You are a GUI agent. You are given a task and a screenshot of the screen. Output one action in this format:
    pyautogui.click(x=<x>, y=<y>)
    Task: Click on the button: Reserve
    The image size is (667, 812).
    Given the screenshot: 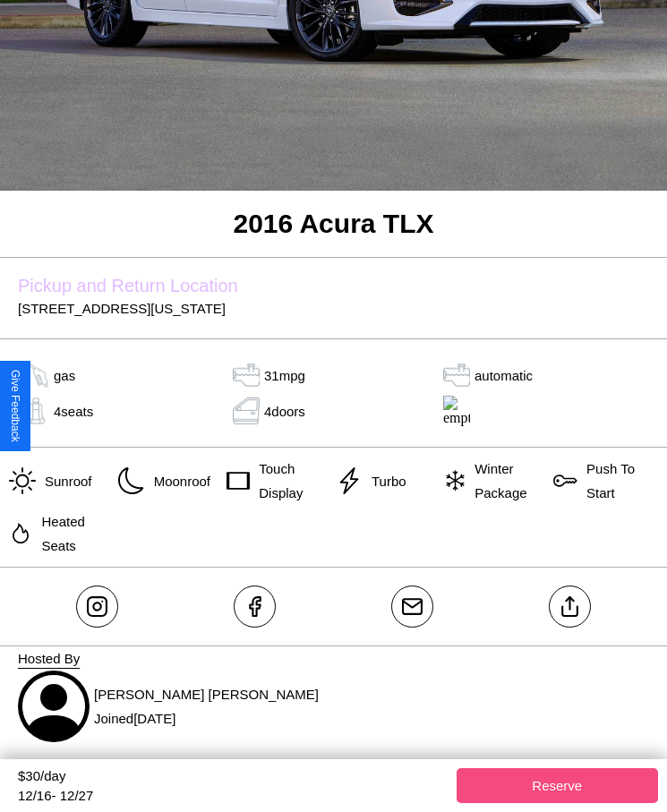 What is the action you would take?
    pyautogui.click(x=557, y=785)
    